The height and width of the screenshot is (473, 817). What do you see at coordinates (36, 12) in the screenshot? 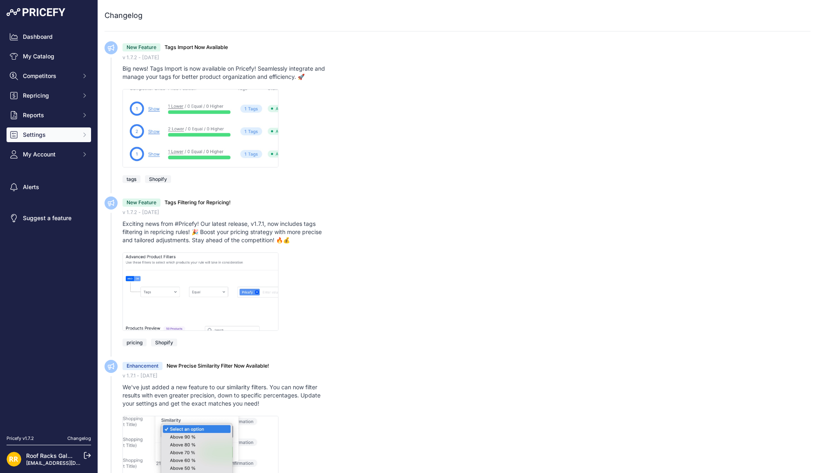
I see `img: Pricefy Logo` at bounding box center [36, 12].